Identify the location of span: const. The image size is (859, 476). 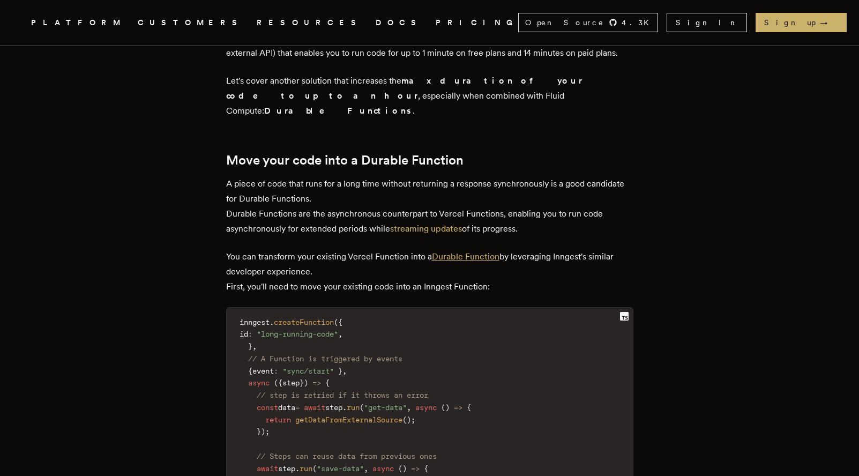
(267, 407).